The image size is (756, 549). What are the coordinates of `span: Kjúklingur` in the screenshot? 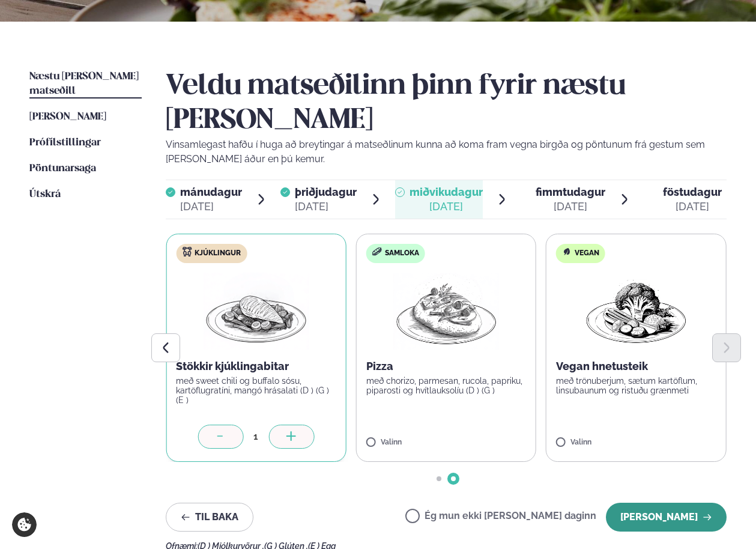 It's located at (217, 254).